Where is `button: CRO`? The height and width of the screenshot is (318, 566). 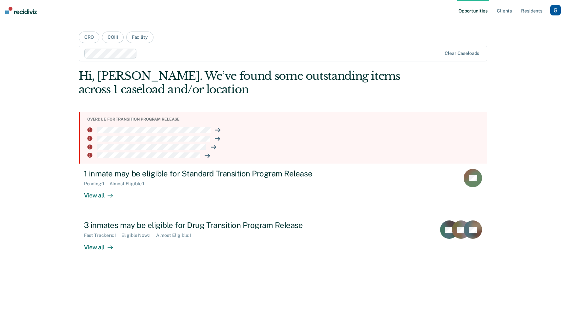
button: CRO is located at coordinates (89, 37).